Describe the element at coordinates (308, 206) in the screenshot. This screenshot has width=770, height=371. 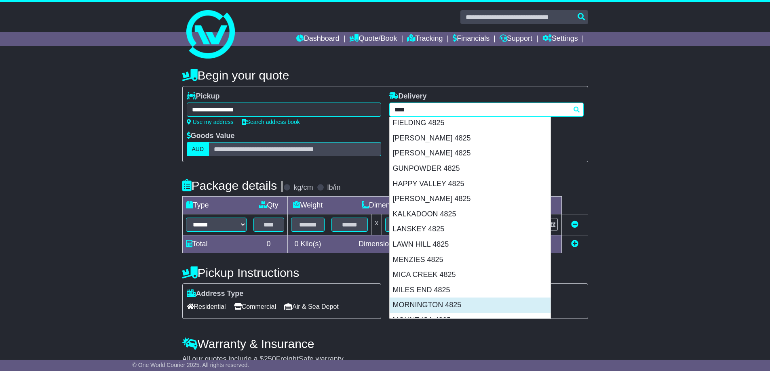
I see `td: Weight` at that location.